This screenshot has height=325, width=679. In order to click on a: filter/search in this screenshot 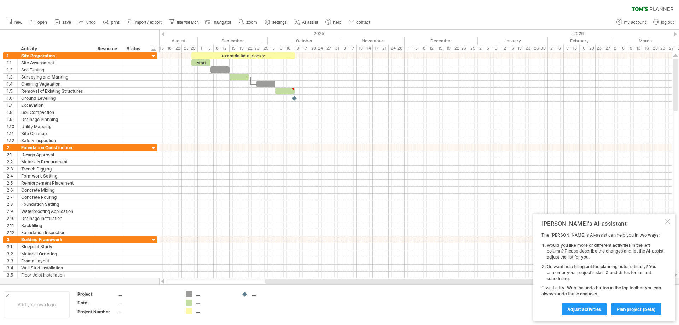, I will do `click(184, 22)`.